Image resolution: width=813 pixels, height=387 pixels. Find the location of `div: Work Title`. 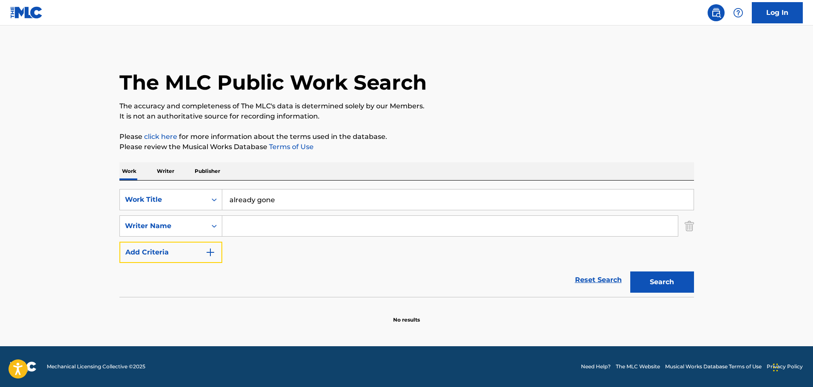

div: Work Title is located at coordinates (163, 200).